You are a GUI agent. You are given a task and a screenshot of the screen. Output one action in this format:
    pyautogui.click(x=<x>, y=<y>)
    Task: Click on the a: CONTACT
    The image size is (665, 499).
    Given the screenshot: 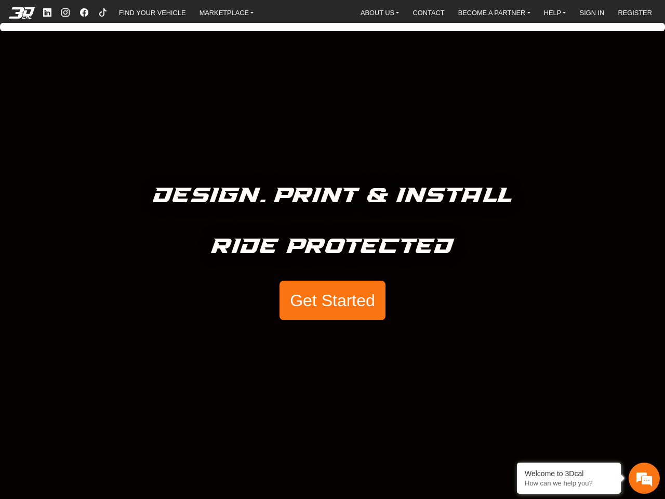 What is the action you would take?
    pyautogui.click(x=429, y=12)
    